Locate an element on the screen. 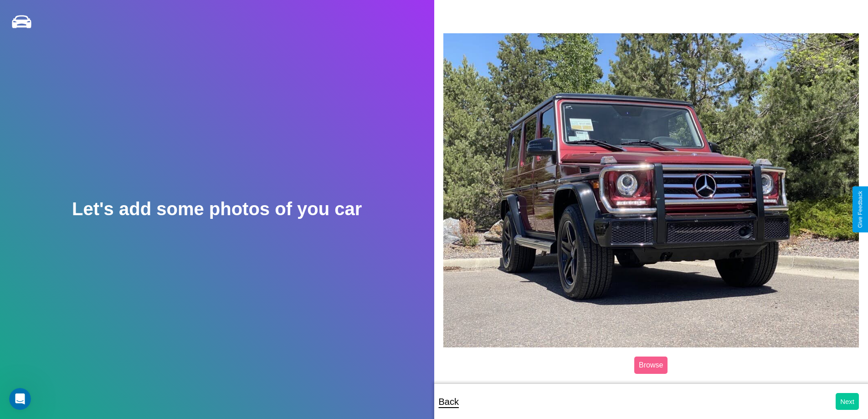 The width and height of the screenshot is (868, 419). label: Browse is located at coordinates (651, 365).